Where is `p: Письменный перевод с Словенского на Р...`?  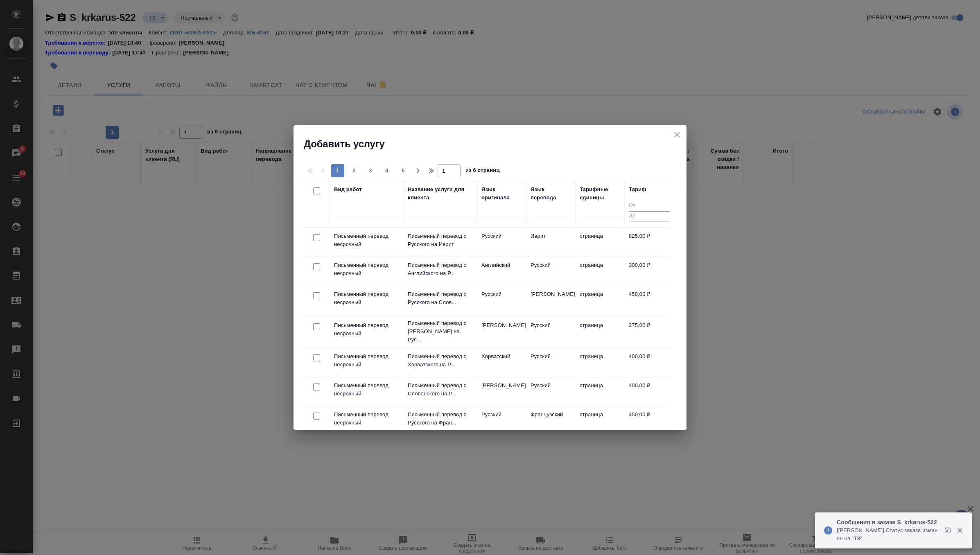
p: Письменный перевод с Словенского на Р... is located at coordinates (441, 390).